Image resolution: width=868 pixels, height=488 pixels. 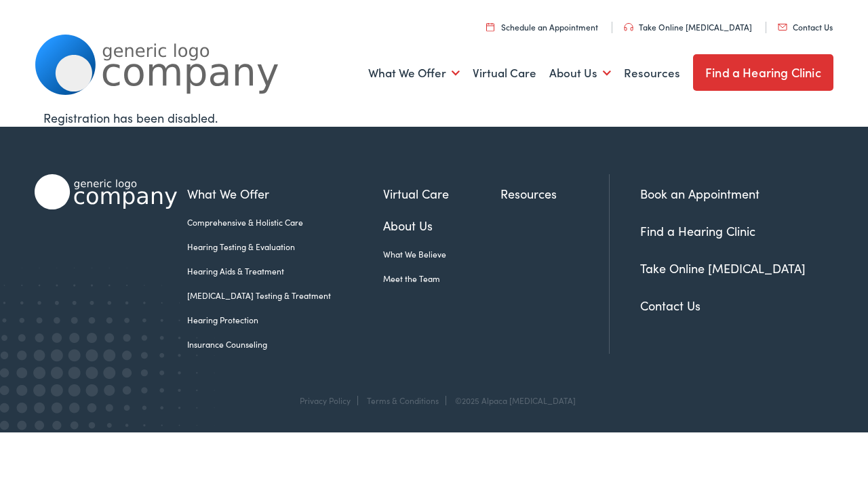 I want to click on a: Hearing Protection, so click(x=285, y=320).